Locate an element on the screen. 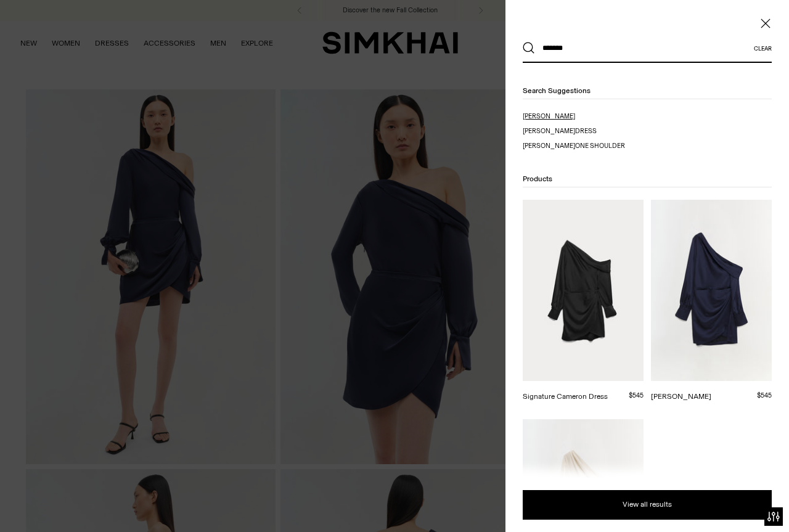 The height and width of the screenshot is (532, 789). div: Signature Cameron Dress is located at coordinates (565, 396).